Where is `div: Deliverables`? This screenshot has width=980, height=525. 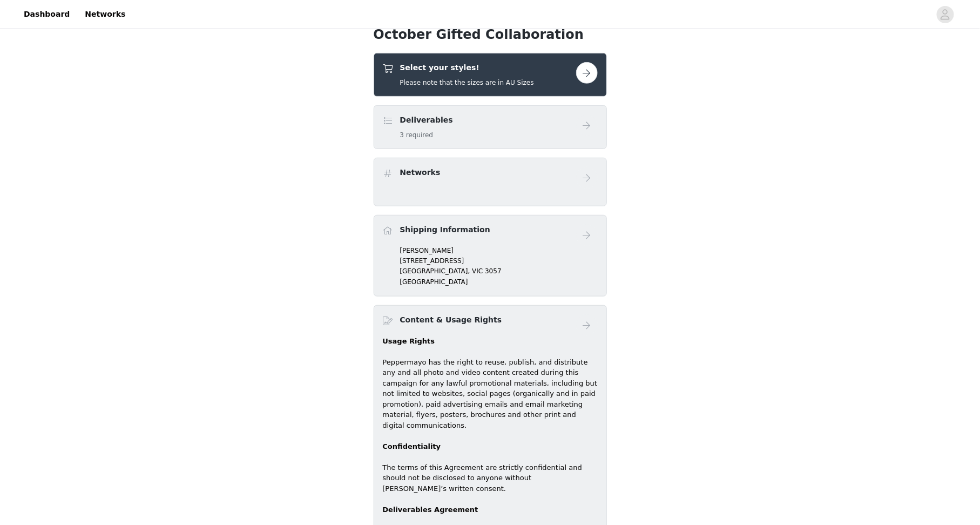 div: Deliverables is located at coordinates (490, 127).